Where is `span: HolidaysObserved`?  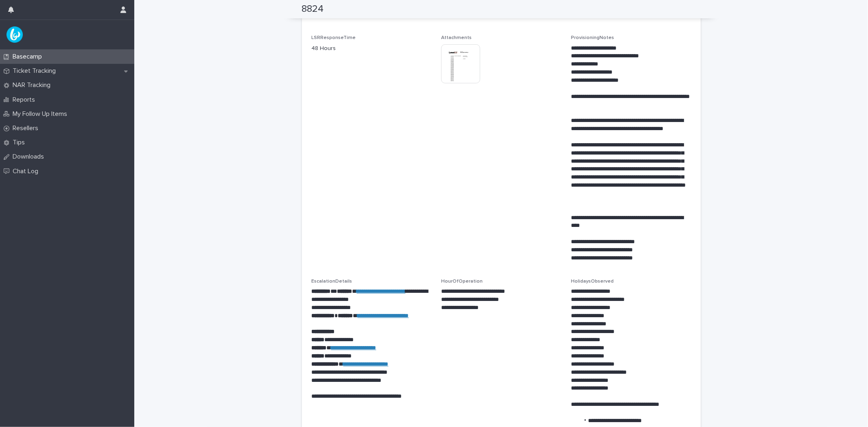 span: HolidaysObserved is located at coordinates (592, 281).